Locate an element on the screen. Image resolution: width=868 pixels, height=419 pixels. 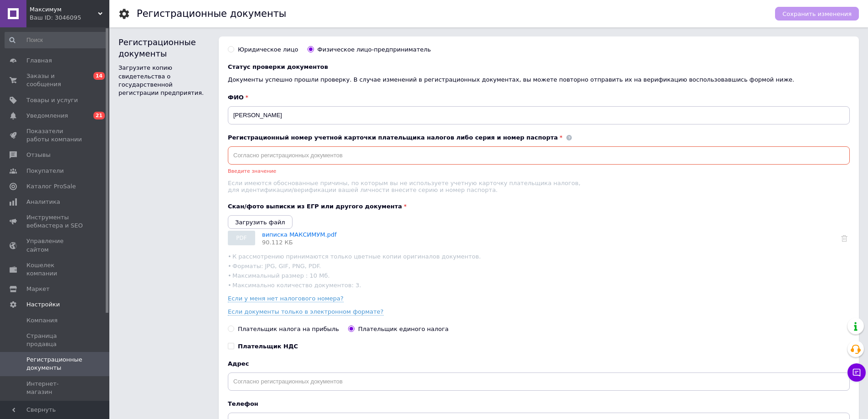
span: 14 is located at coordinates (99, 75).